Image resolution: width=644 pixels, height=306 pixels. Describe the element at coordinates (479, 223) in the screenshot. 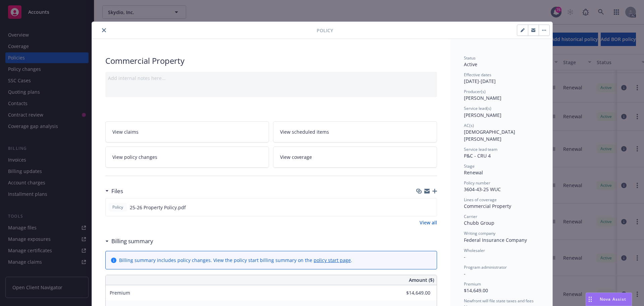

I see `span: Chubb Group` at that location.